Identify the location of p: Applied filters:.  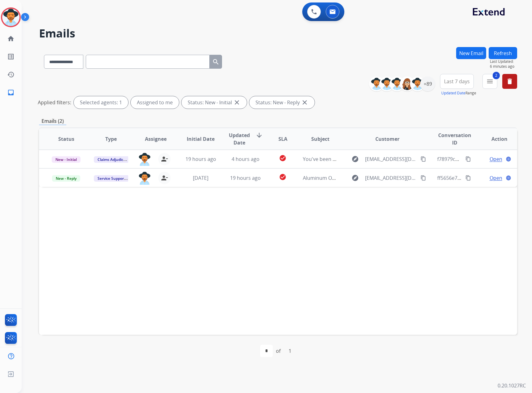
(55, 102).